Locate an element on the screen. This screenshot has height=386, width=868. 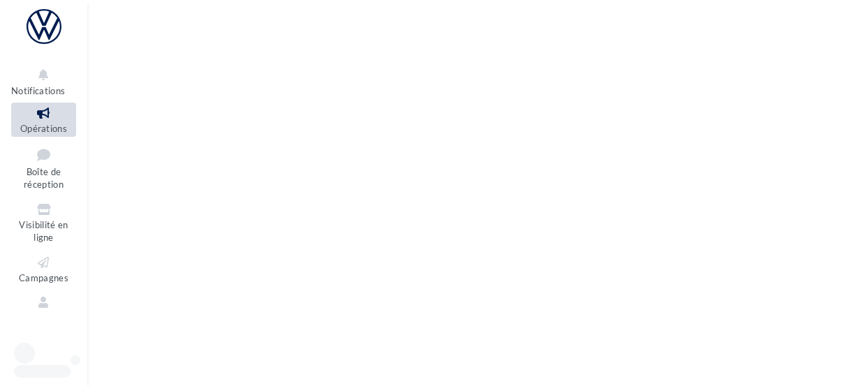
span: Campagnes is located at coordinates (43, 278).